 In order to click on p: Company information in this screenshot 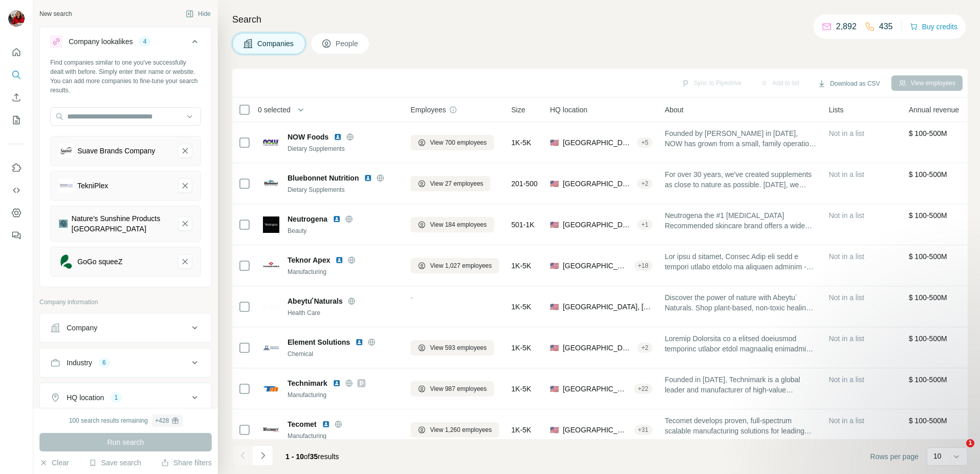, I will do `click(125, 302)`.